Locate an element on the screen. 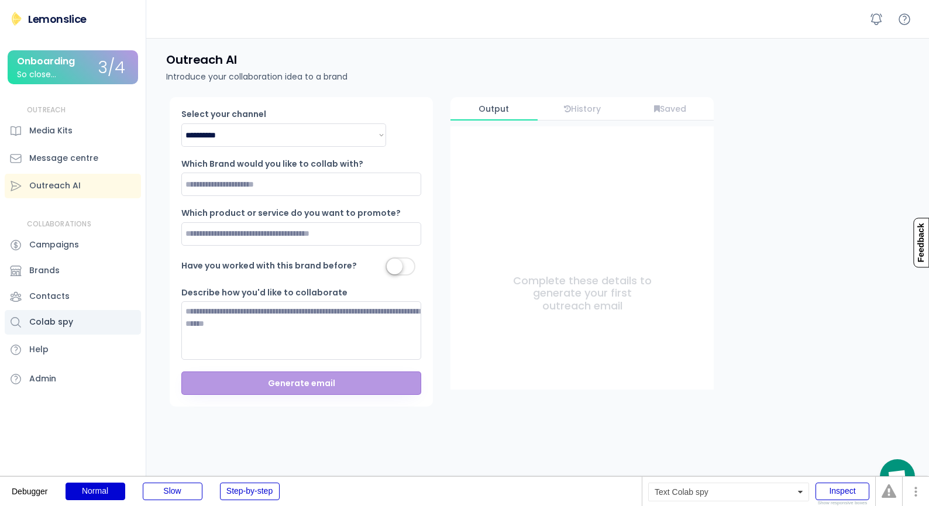  div: Saved is located at coordinates (671, 109).